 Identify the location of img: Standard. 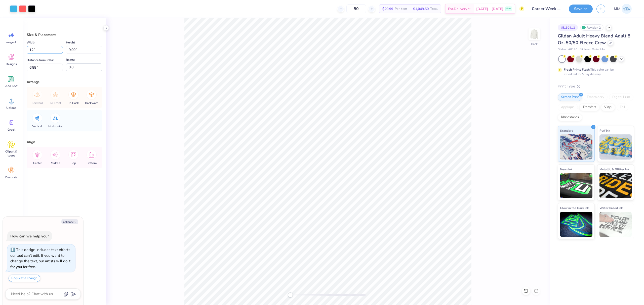
(576, 147).